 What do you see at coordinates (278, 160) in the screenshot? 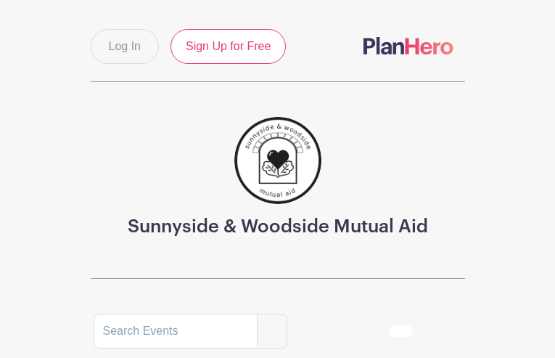
I see `img: 256.png` at bounding box center [278, 160].